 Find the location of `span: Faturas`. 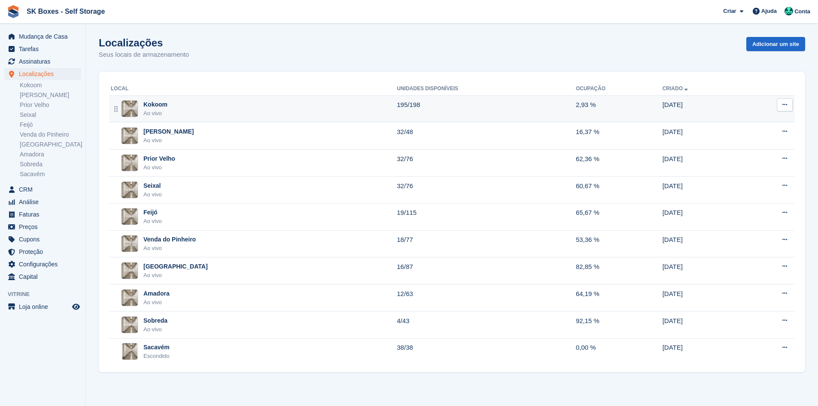

span: Faturas is located at coordinates (45, 214).